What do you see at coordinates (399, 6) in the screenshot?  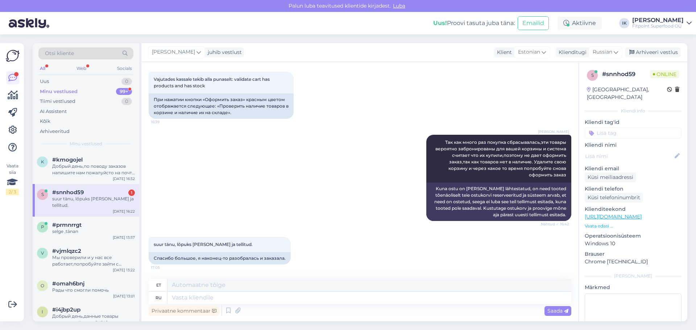 I see `span: Luba` at bounding box center [399, 6].